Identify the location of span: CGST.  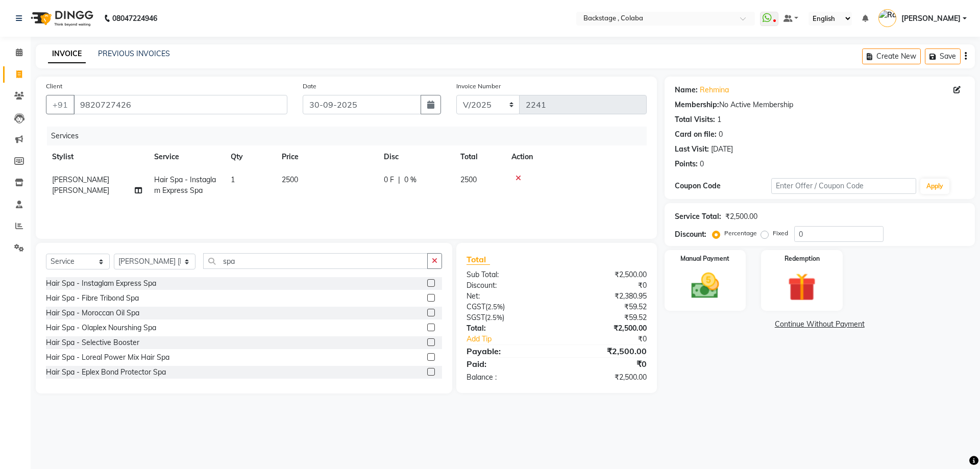
(475, 306).